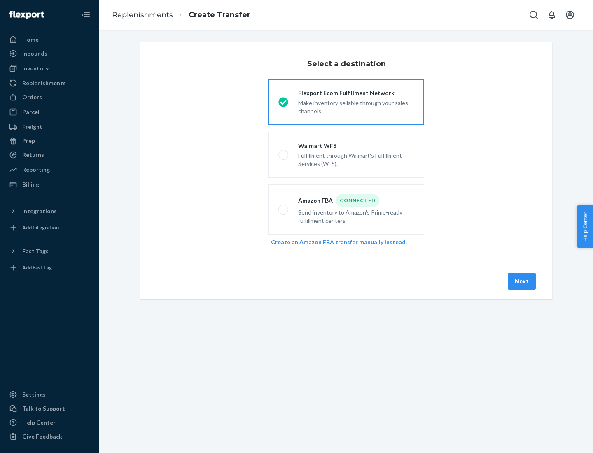 The height and width of the screenshot is (453, 593). I want to click on a: Settings, so click(49, 394).